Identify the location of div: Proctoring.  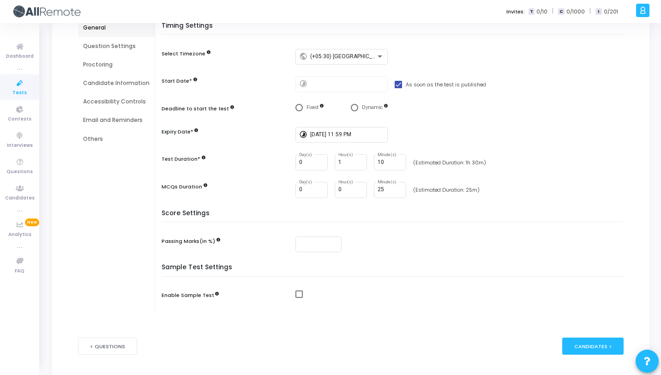
(116, 65).